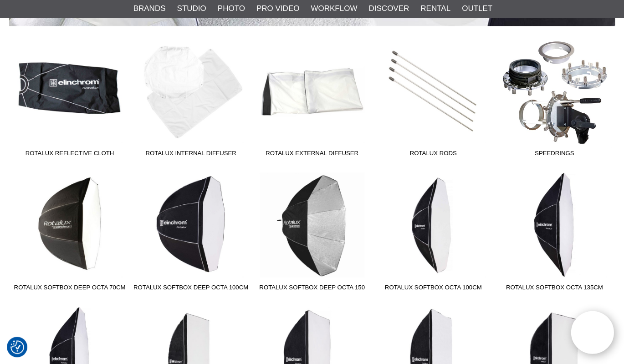 This screenshot has width=624, height=364. I want to click on a: Rotalux Softbox Deep Octa 100cm, so click(191, 234).